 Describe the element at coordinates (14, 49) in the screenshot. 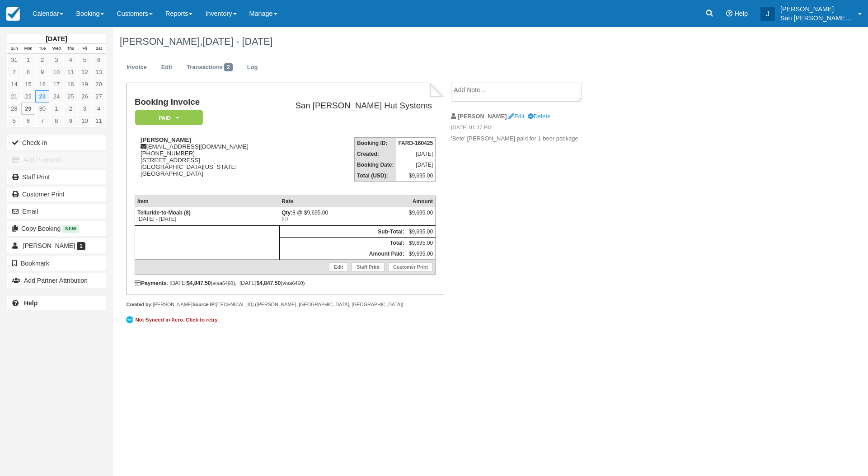

I see `th: Sun` at that location.